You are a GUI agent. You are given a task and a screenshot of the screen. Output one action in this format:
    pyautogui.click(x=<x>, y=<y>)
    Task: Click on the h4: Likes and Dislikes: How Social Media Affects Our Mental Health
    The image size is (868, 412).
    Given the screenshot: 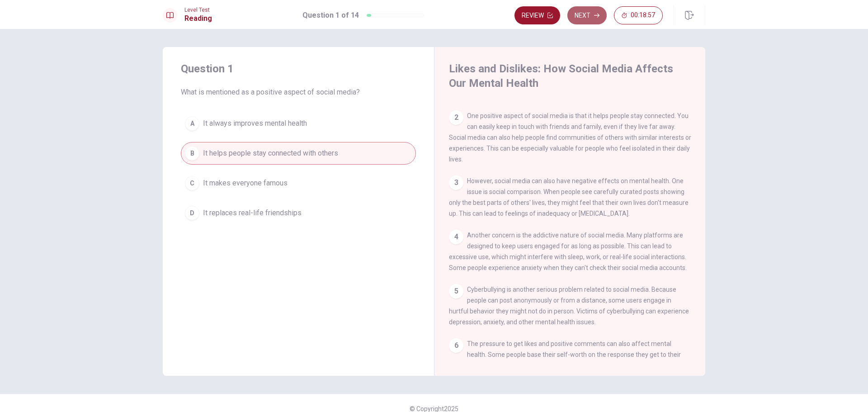 What is the action you would take?
    pyautogui.click(x=569, y=76)
    